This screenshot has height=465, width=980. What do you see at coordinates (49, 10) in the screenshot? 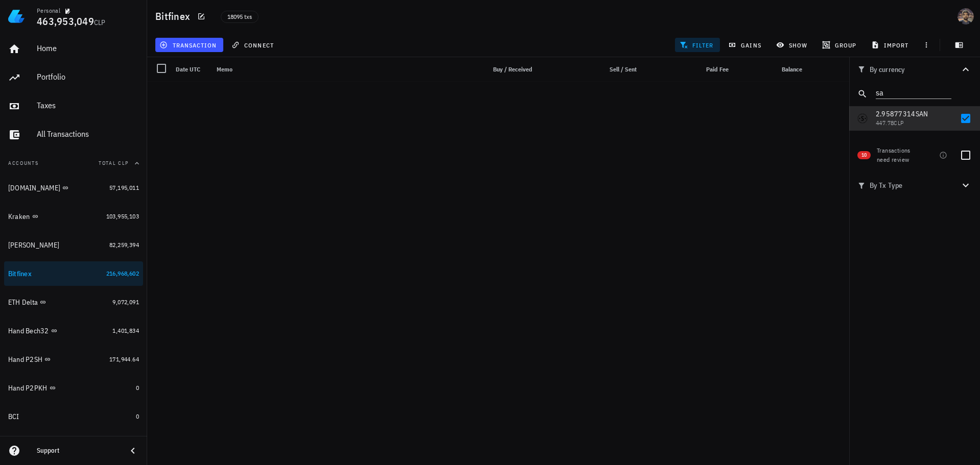
I see `div: Personal` at bounding box center [49, 10].